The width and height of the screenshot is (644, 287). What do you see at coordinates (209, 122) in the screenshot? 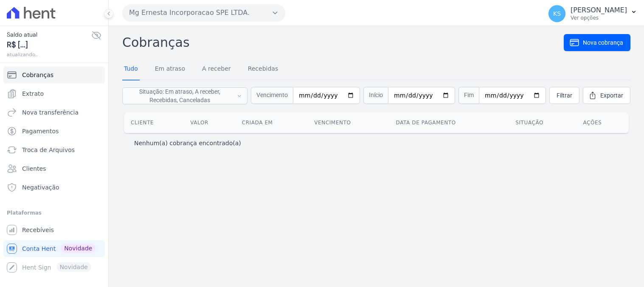
I see `th: Valor` at bounding box center [209, 122].